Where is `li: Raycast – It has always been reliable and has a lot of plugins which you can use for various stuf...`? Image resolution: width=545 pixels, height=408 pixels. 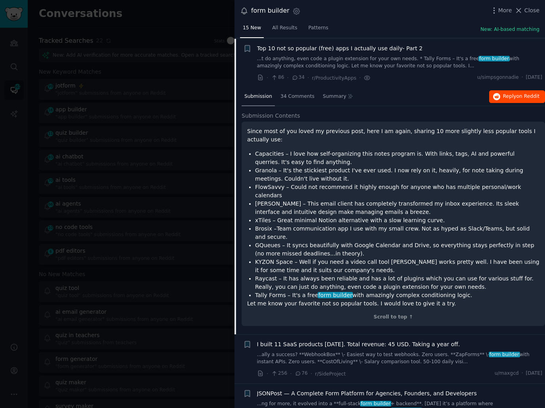 li: Raycast – It has always been reliable and has a lot of plugins which you can use for various stuf... is located at coordinates (397, 283).